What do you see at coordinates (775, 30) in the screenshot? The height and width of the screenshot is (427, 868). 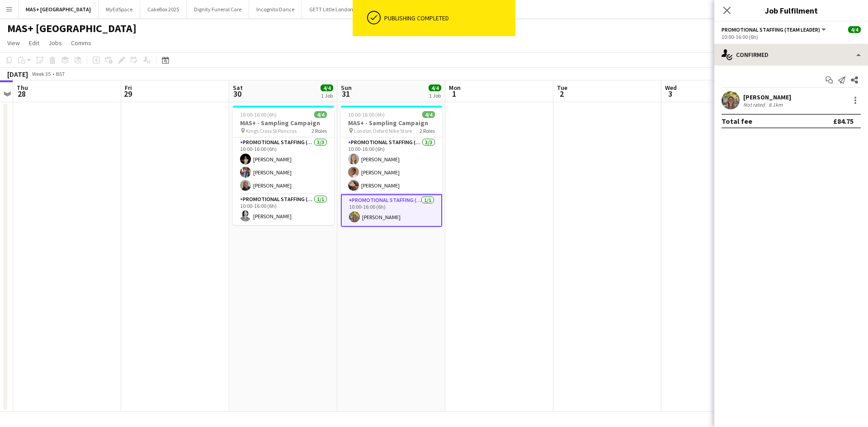 I see `button: Promotional Staffing (Team Leader)` at bounding box center [775, 30].